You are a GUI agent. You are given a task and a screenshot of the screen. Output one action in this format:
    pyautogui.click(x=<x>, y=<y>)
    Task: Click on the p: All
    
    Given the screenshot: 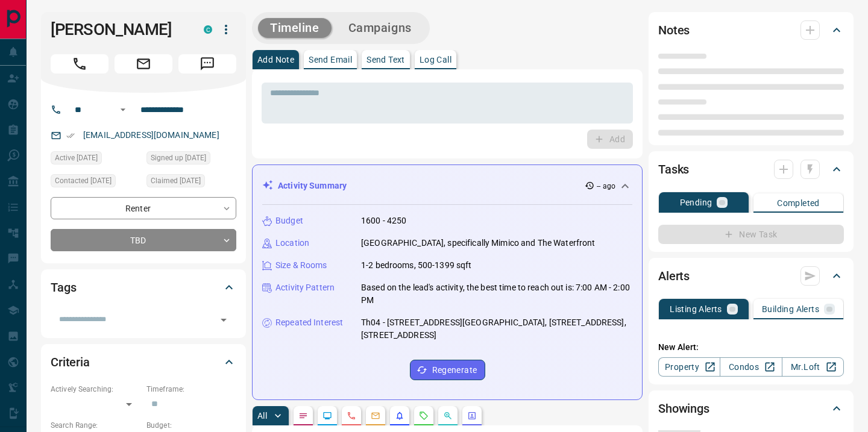 What is the action you would take?
    pyautogui.click(x=262, y=416)
    